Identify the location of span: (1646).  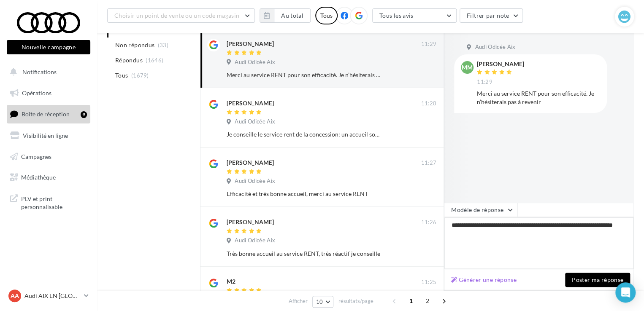
(154, 60).